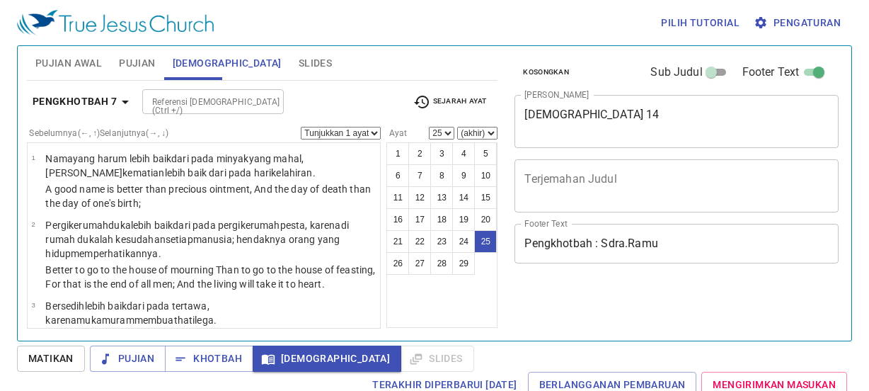 The image size is (869, 391). I want to click on button: 18, so click(442, 219).